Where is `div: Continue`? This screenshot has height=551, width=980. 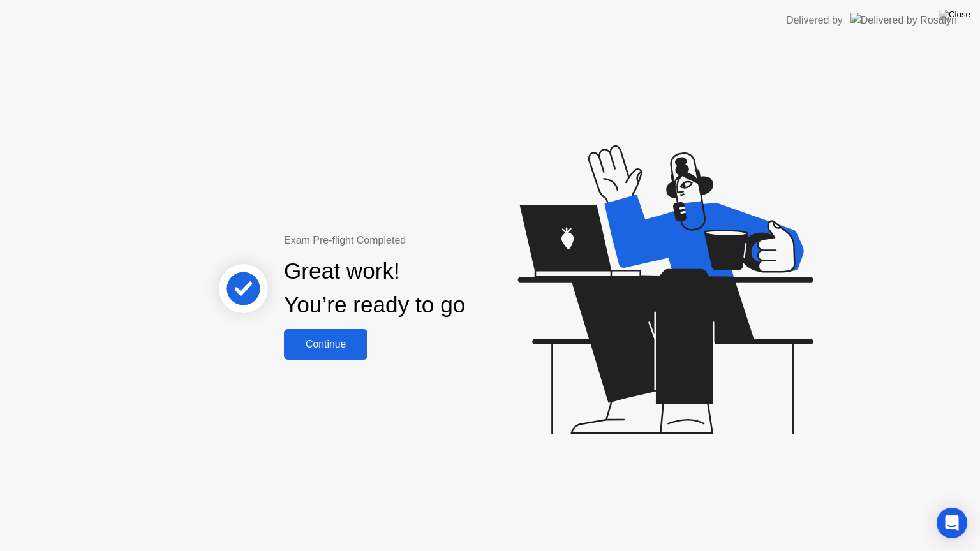
div: Continue is located at coordinates (325, 345).